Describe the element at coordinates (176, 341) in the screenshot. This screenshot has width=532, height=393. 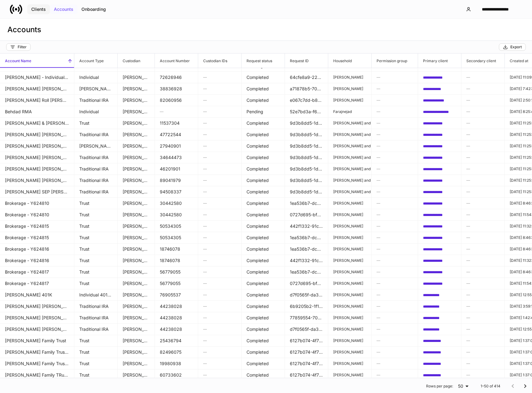
I see `td: 25436794` at that location.